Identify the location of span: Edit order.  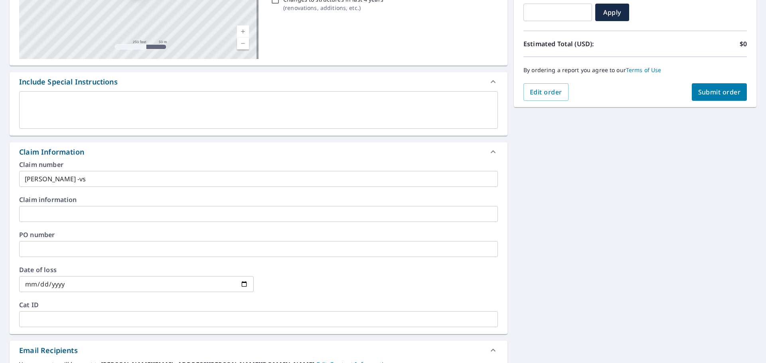
(545, 92).